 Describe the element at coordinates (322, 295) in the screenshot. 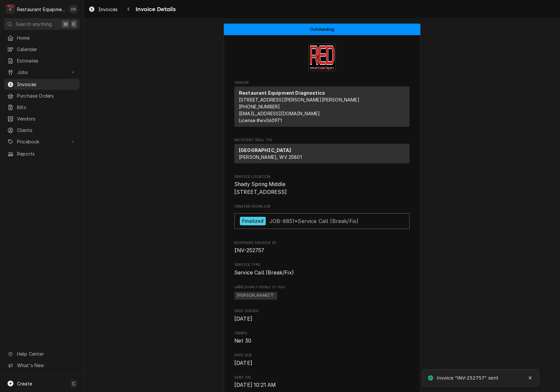

I see `span: [object Object]` at that location.